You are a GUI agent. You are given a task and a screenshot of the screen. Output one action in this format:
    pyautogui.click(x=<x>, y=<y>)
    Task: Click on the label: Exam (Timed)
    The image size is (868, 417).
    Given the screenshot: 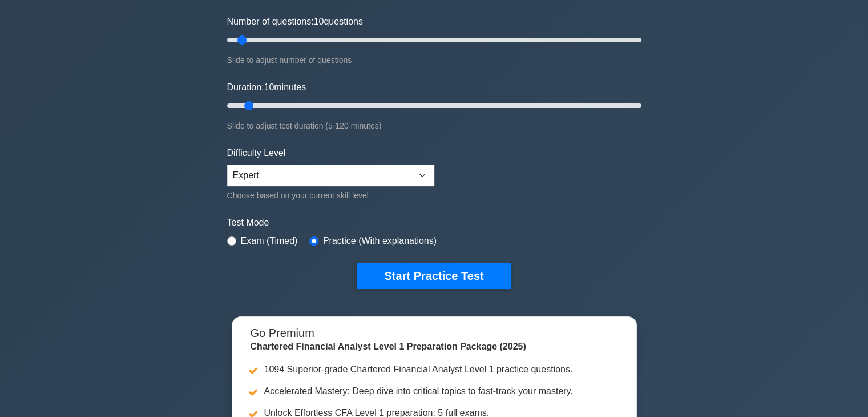 What is the action you would take?
    pyautogui.click(x=269, y=241)
    